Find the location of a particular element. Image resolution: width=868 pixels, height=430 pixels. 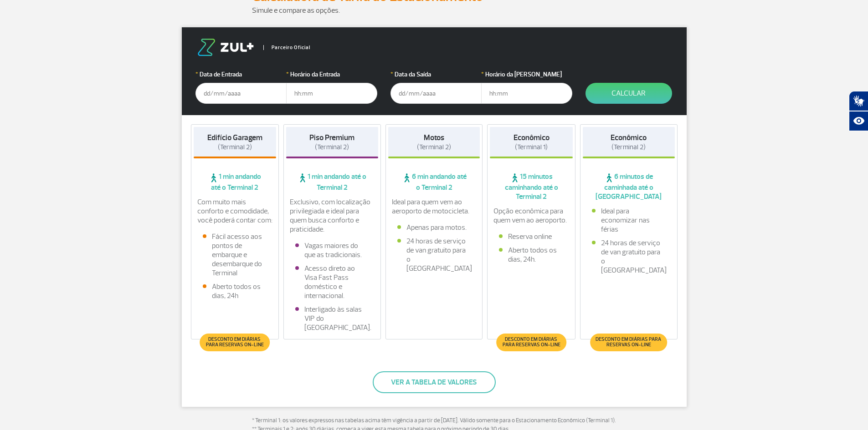

p: Ideal para quem vem ao aeroporto de motocicleta. is located at coordinates (434, 207).